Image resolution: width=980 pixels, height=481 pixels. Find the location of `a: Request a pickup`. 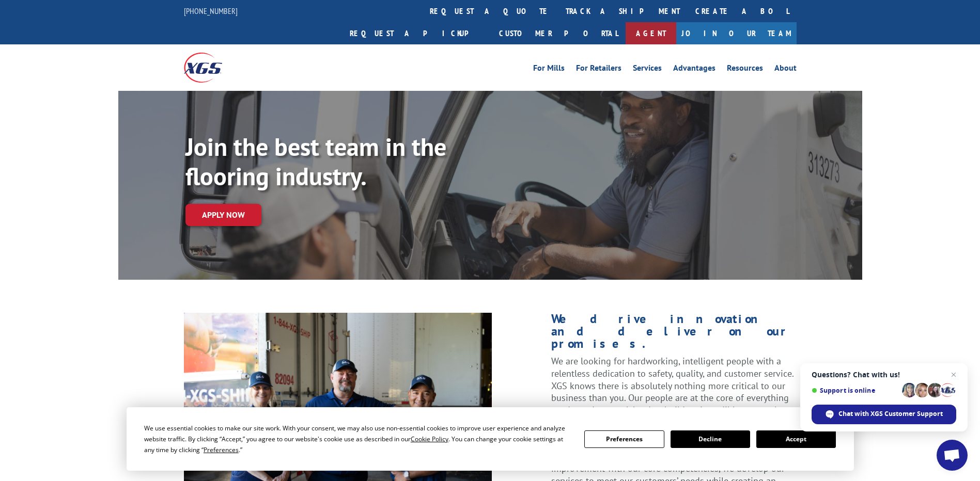

a: Request a pickup is located at coordinates (417, 33).